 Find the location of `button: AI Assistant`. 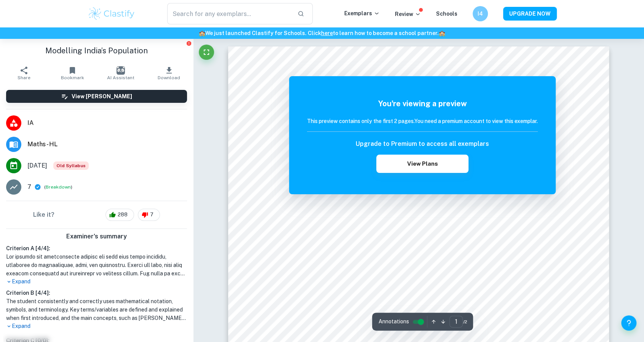

button: AI Assistant is located at coordinates (121, 73).